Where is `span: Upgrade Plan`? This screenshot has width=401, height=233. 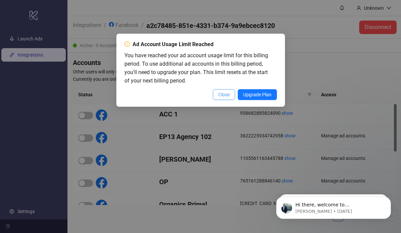 span: Upgrade Plan is located at coordinates (257, 95).